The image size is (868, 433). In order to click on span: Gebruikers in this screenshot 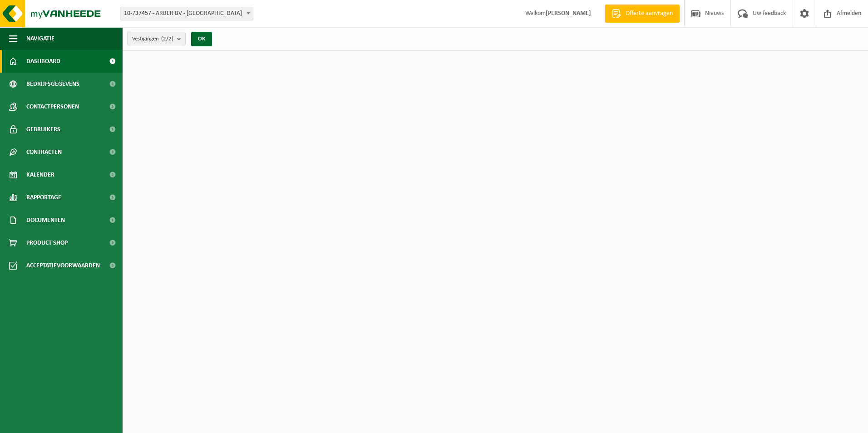, I will do `click(43, 129)`.